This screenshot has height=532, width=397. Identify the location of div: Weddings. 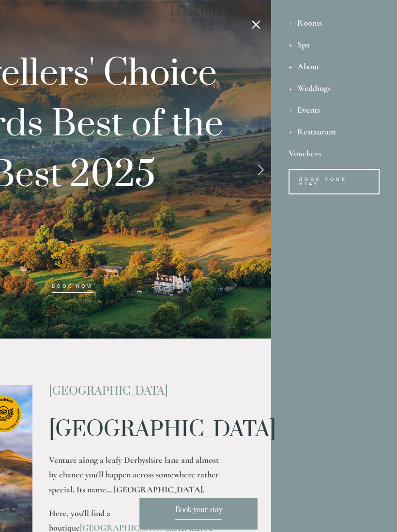
(334, 87).